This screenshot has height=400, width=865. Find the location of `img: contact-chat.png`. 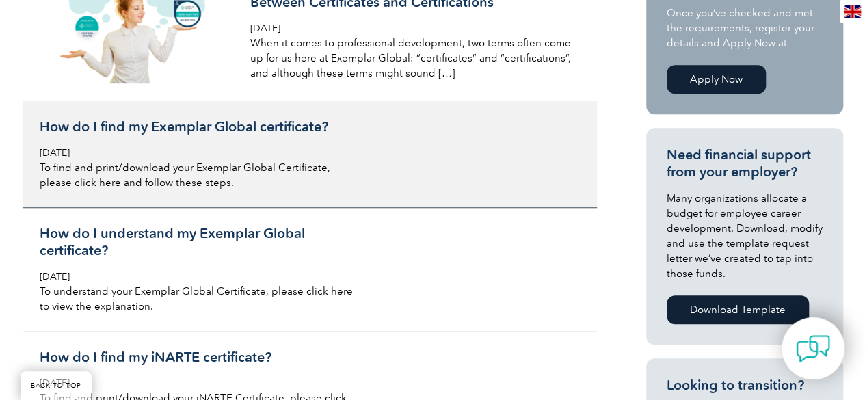

img: contact-chat.png is located at coordinates (813, 349).